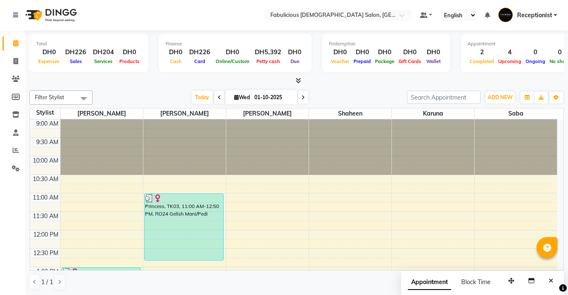  What do you see at coordinates (340, 61) in the screenshot?
I see `span: Voucher` at bounding box center [340, 61].